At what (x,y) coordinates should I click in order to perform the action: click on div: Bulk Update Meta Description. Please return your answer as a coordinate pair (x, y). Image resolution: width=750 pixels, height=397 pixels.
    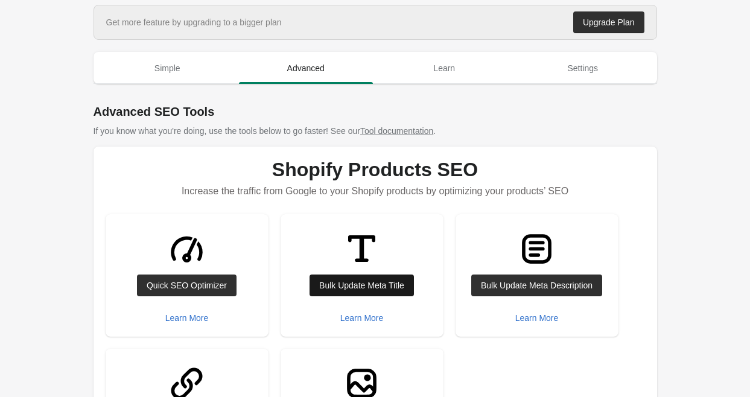
    Looking at the image, I should click on (537, 285).